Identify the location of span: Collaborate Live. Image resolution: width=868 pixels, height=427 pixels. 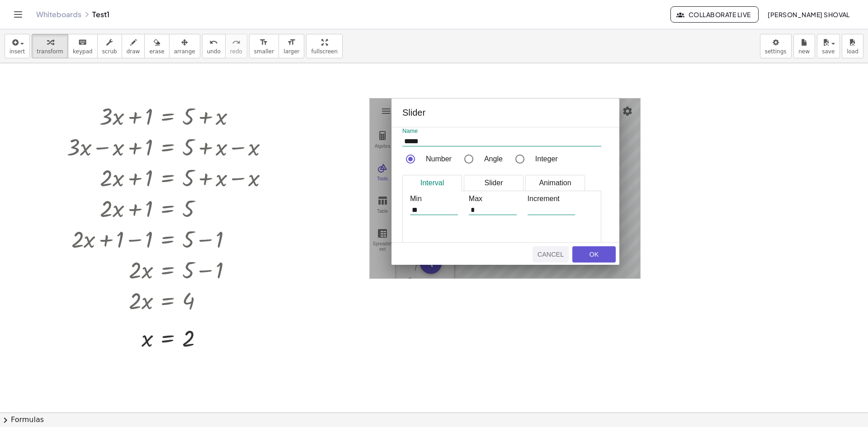
(714, 15).